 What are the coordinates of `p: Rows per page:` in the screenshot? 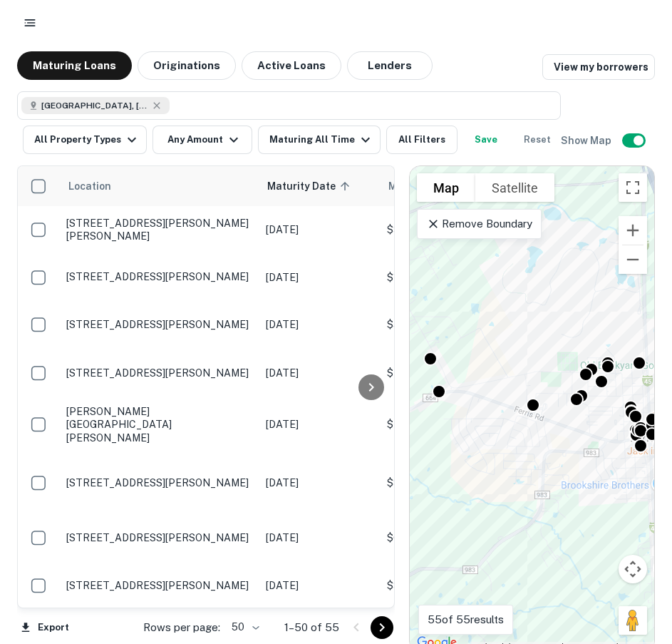 It's located at (182, 627).